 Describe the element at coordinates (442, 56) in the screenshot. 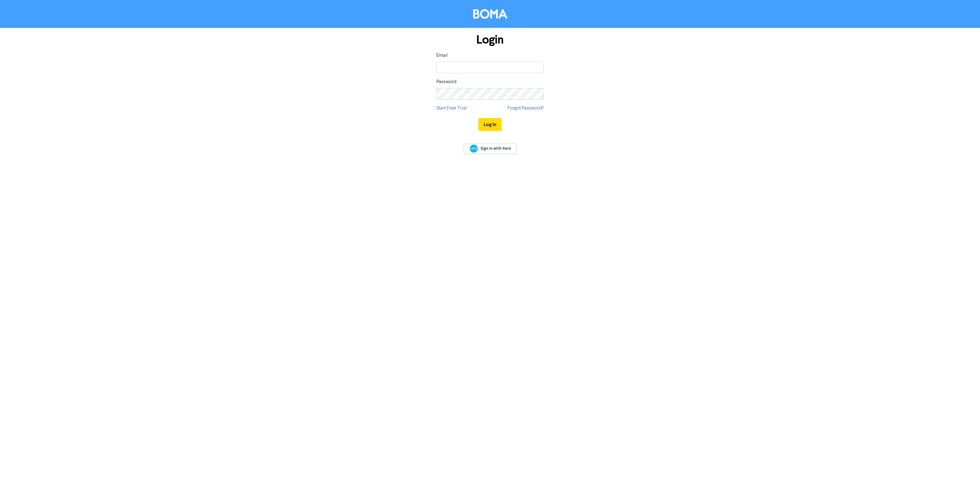

I see `label: Email` at that location.